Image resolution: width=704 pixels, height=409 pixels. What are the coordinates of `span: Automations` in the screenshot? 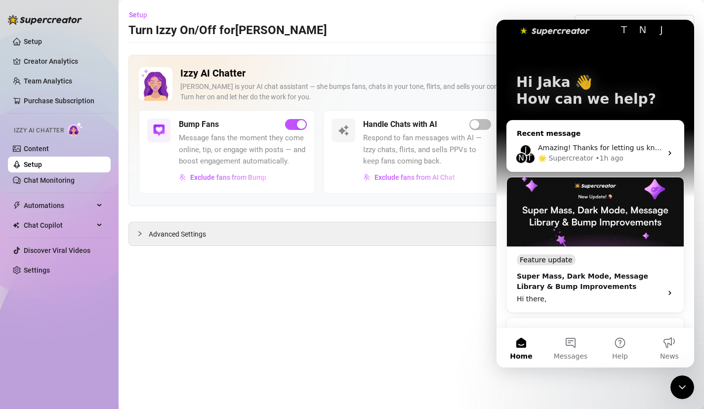 It's located at (59, 205).